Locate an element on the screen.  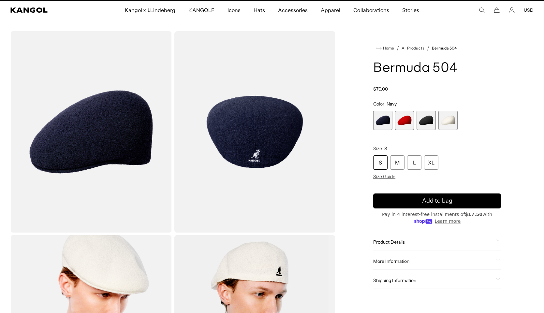
div: 3 of 4 is located at coordinates (426, 120).